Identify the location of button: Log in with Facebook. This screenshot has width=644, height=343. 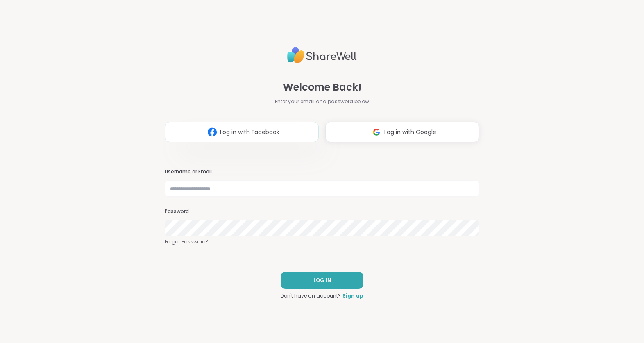
(242, 132).